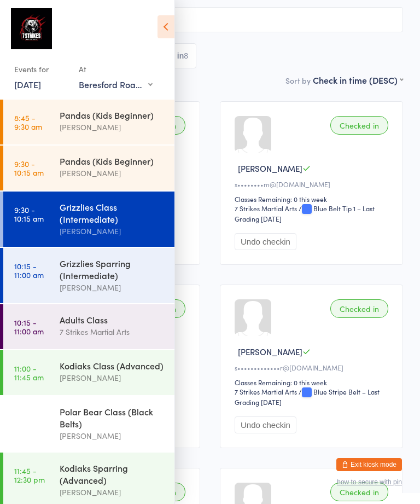  What do you see at coordinates (116, 69) in the screenshot?
I see `div: At` at bounding box center [116, 69].